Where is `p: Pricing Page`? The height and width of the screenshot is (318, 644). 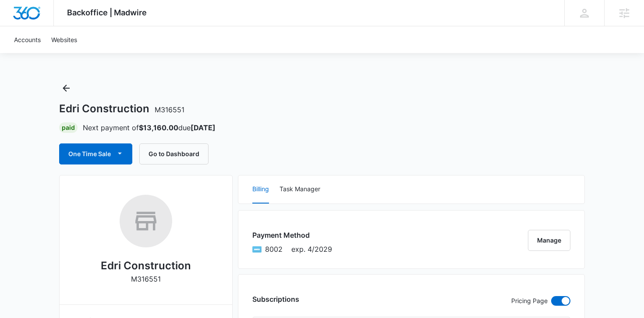 p: Pricing Page is located at coordinates (529, 301).